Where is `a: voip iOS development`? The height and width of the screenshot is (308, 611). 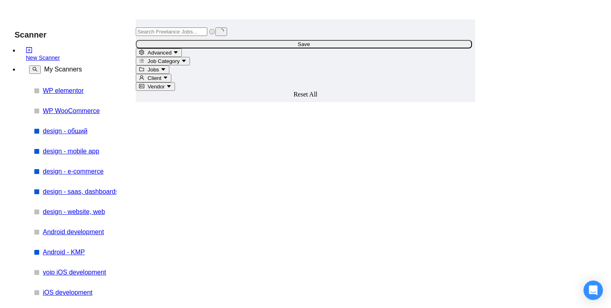 a: voip iOS development is located at coordinates (81, 273).